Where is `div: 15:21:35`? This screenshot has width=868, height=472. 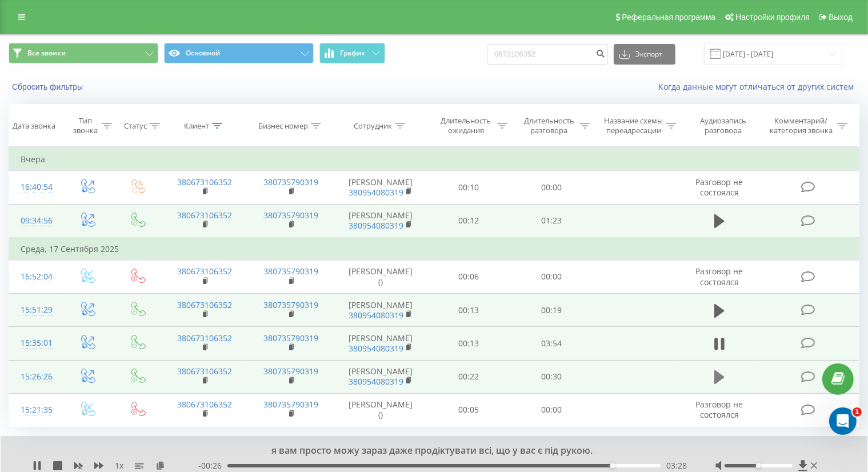 div: 15:21:35 is located at coordinates (35, 410).